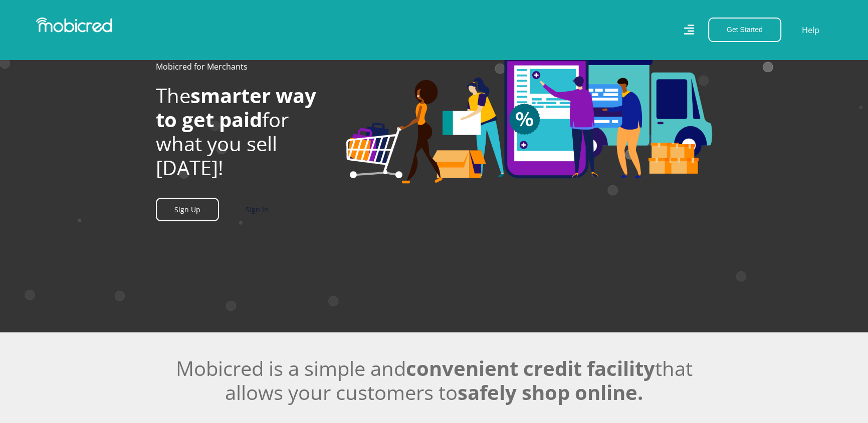 Image resolution: width=868 pixels, height=423 pixels. What do you see at coordinates (434, 380) in the screenshot?
I see `h2: Mobicred is a simple and that allows your customers to` at bounding box center [434, 380].